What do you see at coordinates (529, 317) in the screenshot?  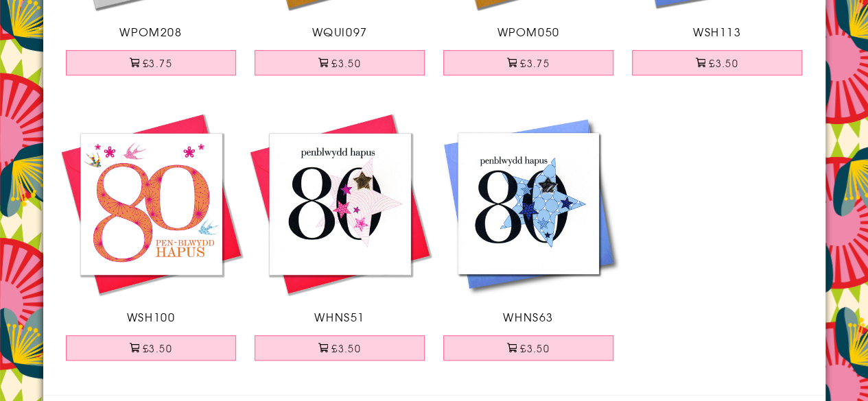 I see `span: WHNS63` at bounding box center [529, 317].